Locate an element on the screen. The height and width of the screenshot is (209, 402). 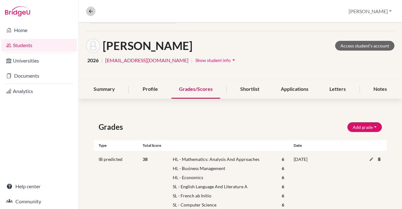
span: Show student info is located at coordinates (213, 60).